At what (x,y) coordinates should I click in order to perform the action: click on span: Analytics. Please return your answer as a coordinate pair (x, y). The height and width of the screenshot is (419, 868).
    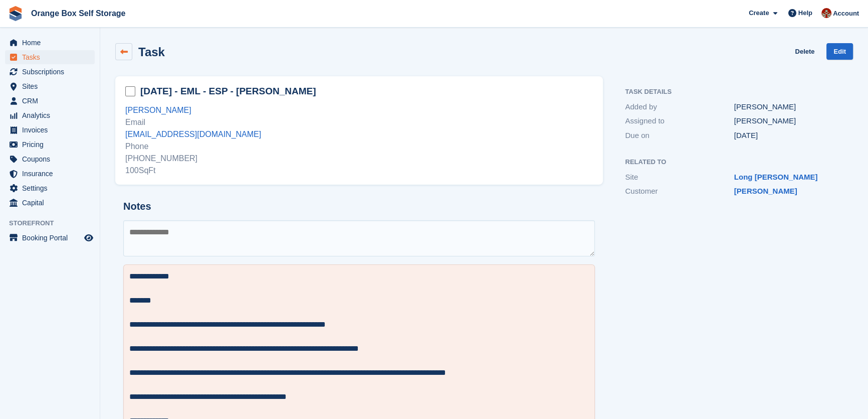
    Looking at the image, I should click on (52, 115).